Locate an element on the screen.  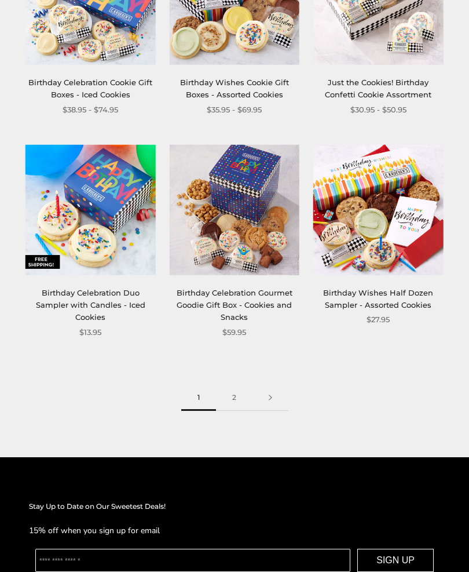
span: $27.95 is located at coordinates (378, 319).